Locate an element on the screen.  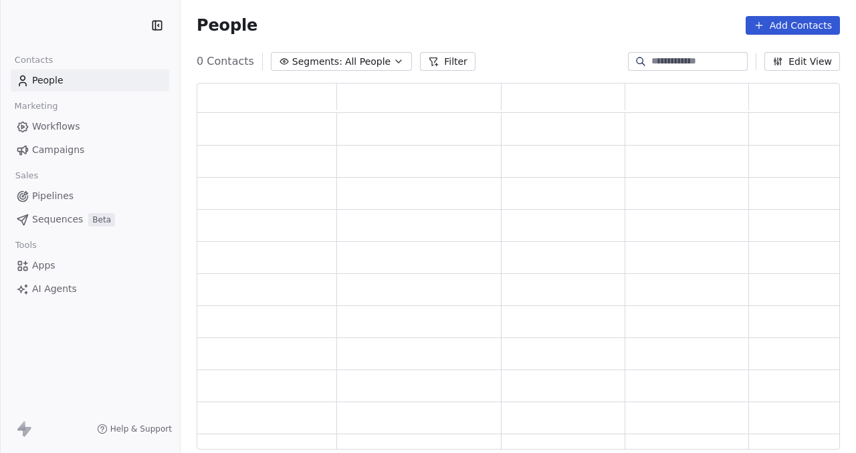
span: Tools is located at coordinates (25, 245).